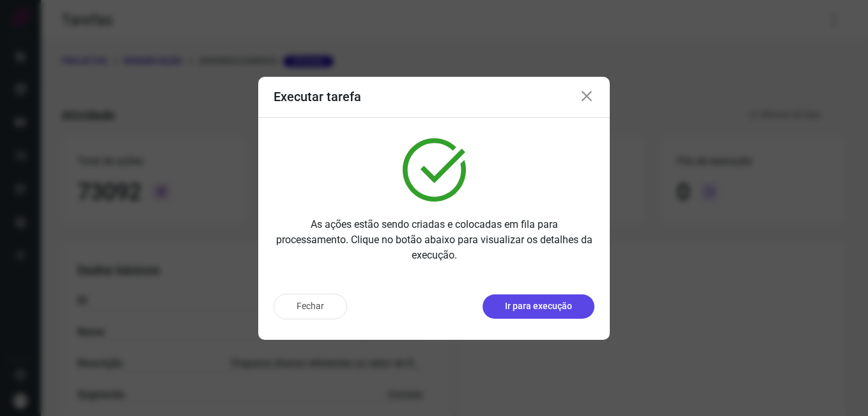 The width and height of the screenshot is (868, 416). What do you see at coordinates (434, 169) in the screenshot?
I see `img: verified.svg` at bounding box center [434, 169].